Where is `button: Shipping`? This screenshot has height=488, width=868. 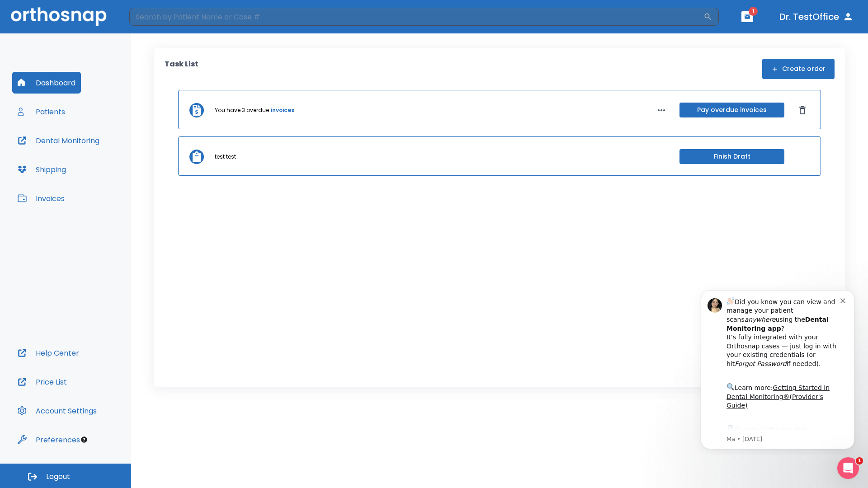 button: Shipping is located at coordinates (41, 169).